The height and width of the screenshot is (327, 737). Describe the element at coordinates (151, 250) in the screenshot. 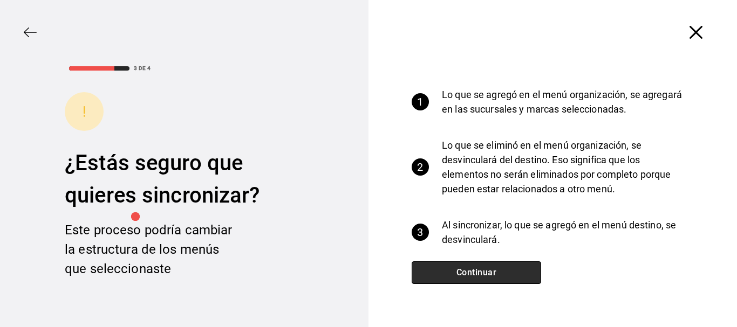

I see `div: Este proceso podría cambiar la estructura de los menús que seleccionaste` at that location.